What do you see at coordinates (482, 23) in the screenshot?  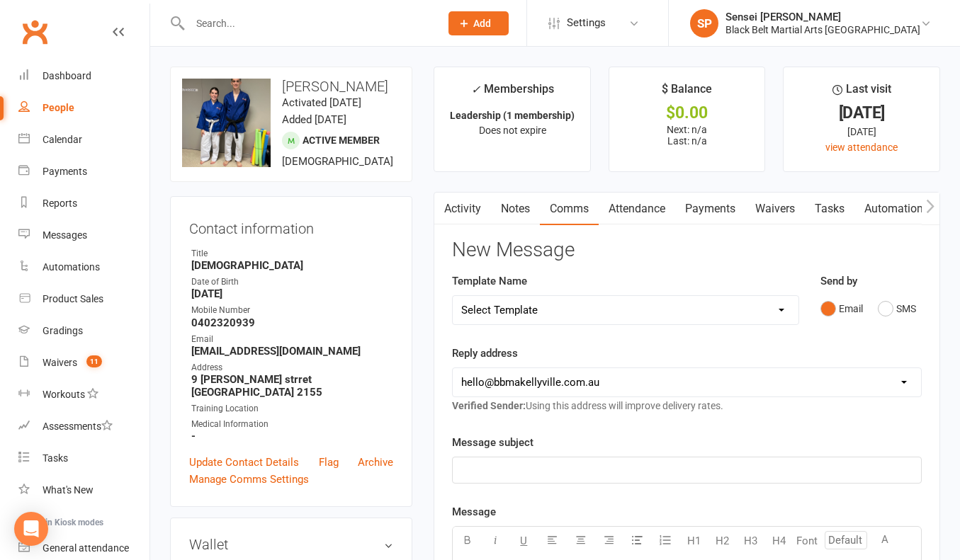 I see `span: Add` at bounding box center [482, 23].